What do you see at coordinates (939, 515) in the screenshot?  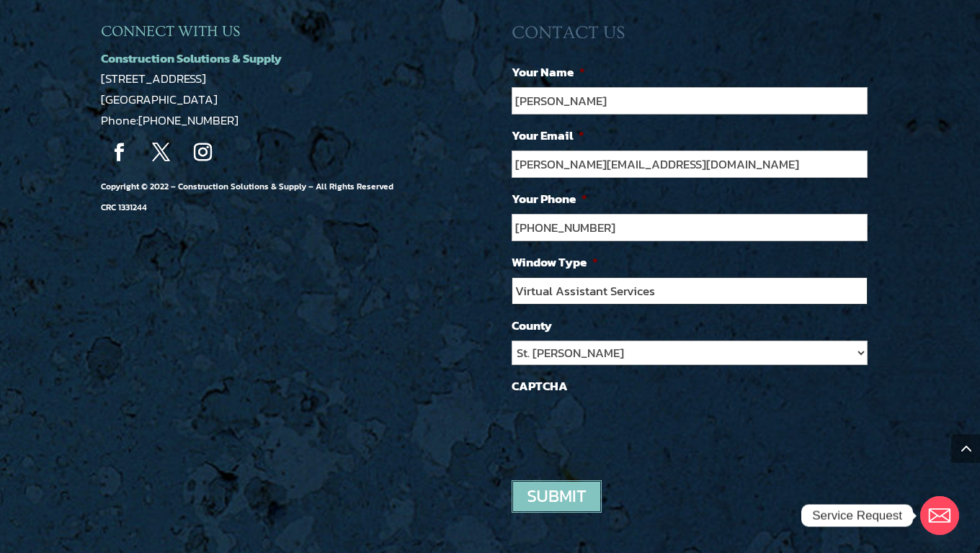 I see `a: Email` at bounding box center [939, 515].